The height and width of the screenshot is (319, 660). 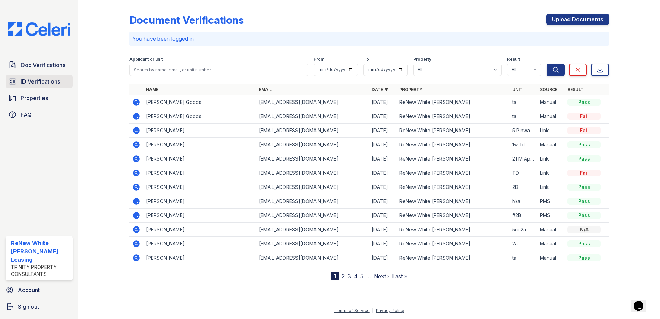 I want to click on div: 1, so click(x=335, y=276).